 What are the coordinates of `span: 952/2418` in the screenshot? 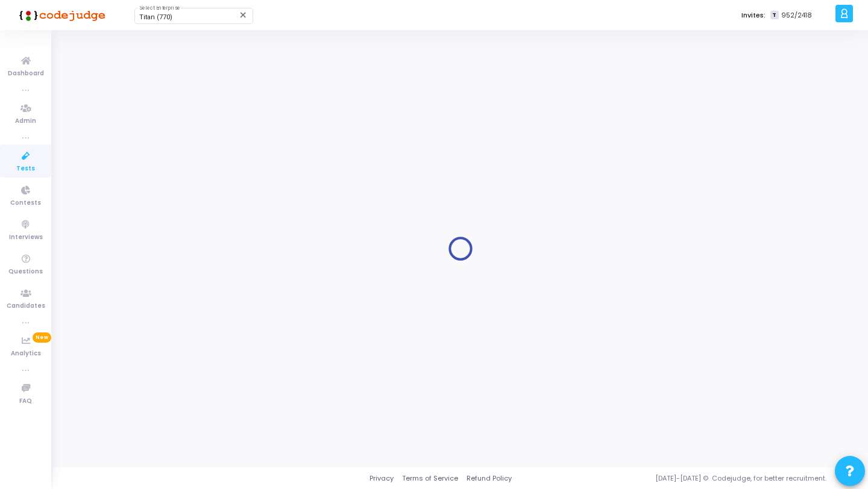 It's located at (796, 15).